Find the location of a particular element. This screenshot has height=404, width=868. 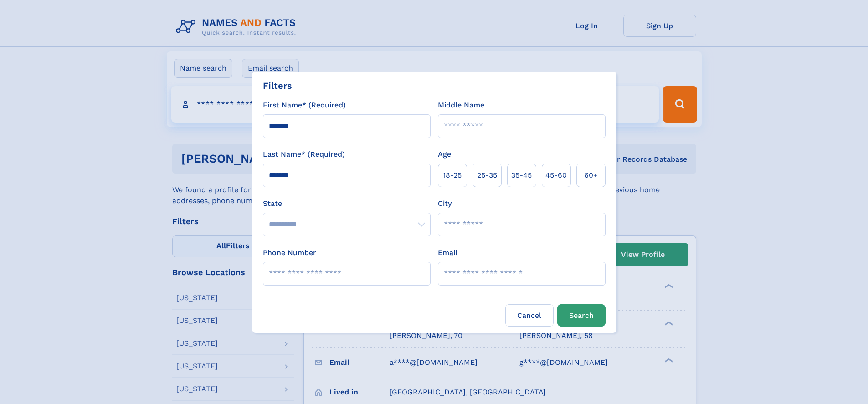

span: 18‑25 is located at coordinates (452, 176).